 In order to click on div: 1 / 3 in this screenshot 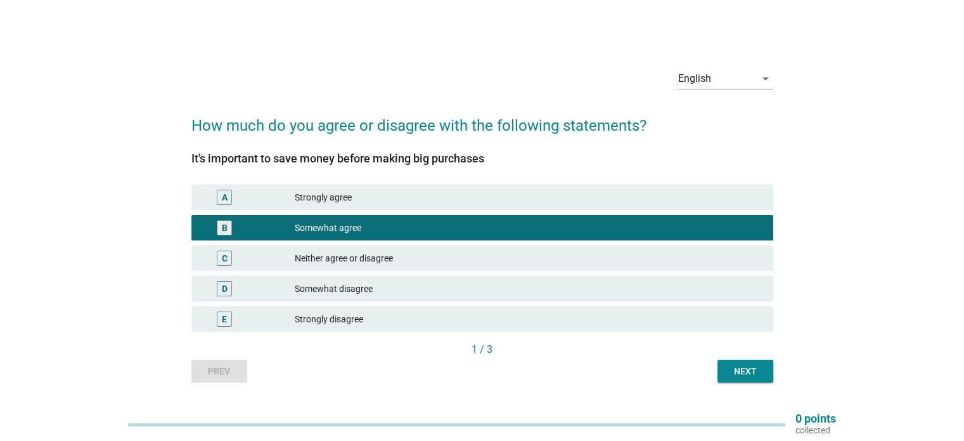, I will do `click(482, 349)`.